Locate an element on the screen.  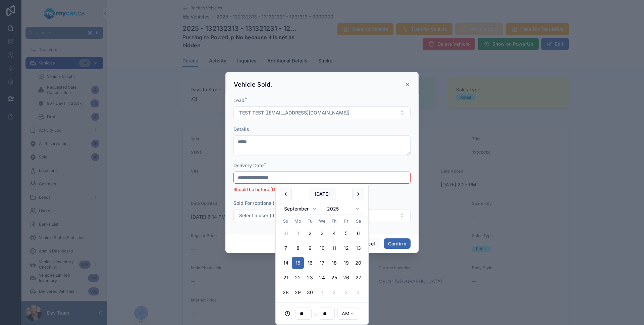
button: Monday, September 1st, 2025 is located at coordinates (298, 233).